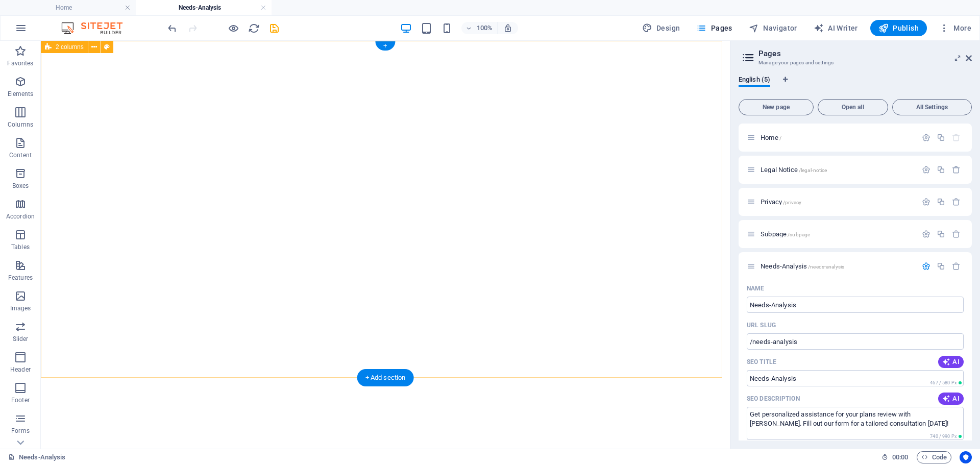 This screenshot has width=980, height=465. Describe the element at coordinates (508, 28) in the screenshot. I see `i: On resize automatically adjust zoom level to fit chosen device.` at that location.